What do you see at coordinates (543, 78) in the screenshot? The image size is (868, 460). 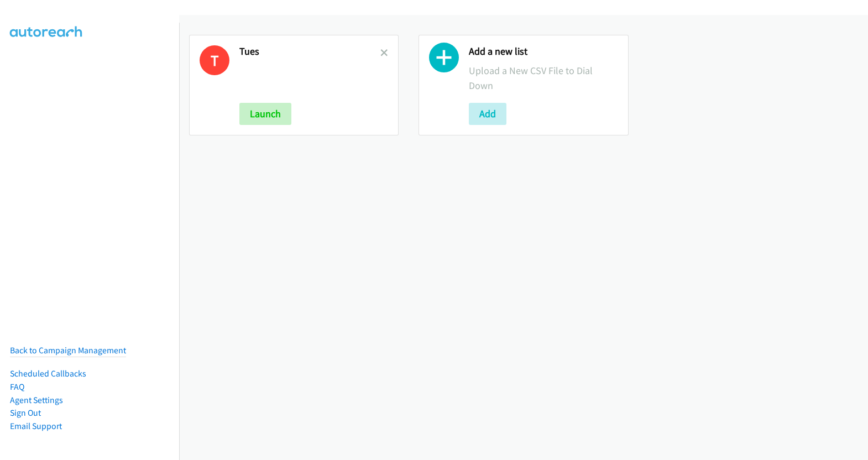 I see `p: Upload a New CSV File to Dial Down` at bounding box center [543, 78].